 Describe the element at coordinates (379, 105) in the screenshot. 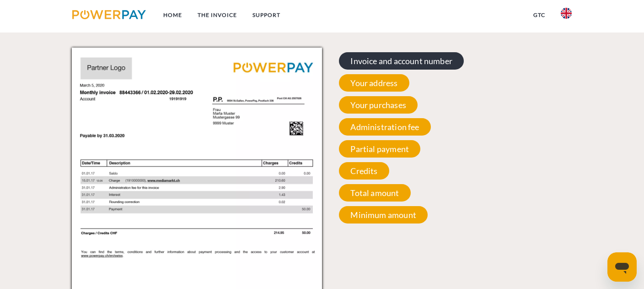

I see `span: Your purchases` at that location.